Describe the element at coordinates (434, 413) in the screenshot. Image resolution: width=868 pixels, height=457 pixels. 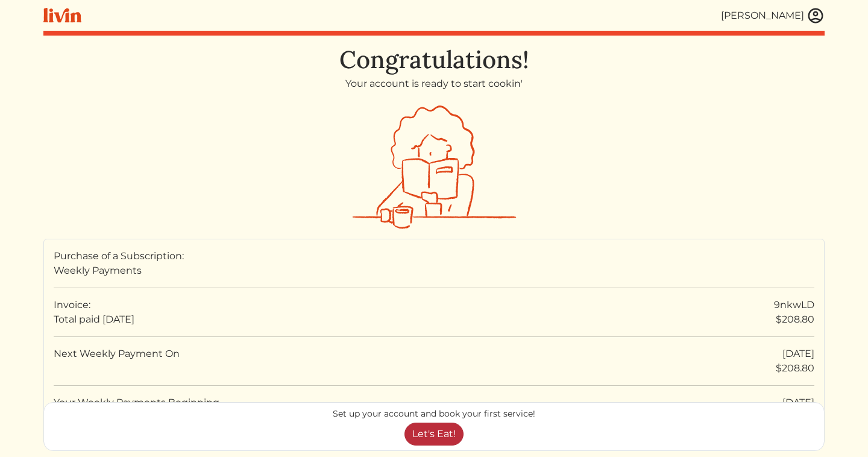
I see `div: Set up your account and book your first service!` at that location.